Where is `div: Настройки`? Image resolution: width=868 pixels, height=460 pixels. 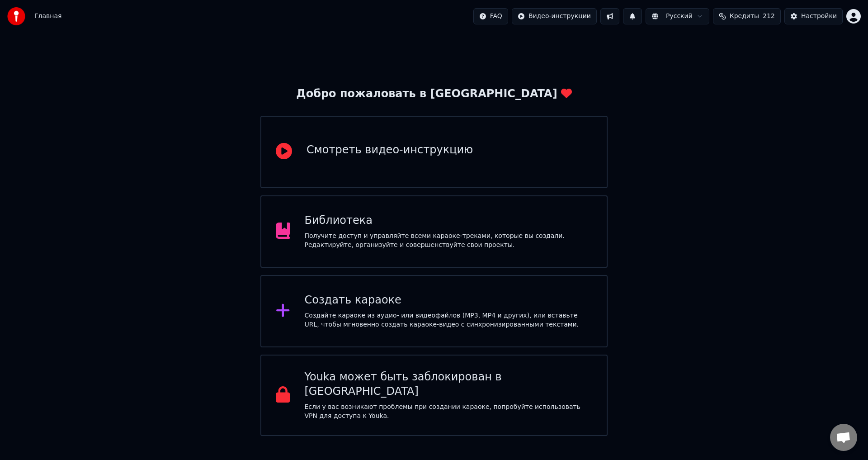 div: Настройки is located at coordinates (819, 16).